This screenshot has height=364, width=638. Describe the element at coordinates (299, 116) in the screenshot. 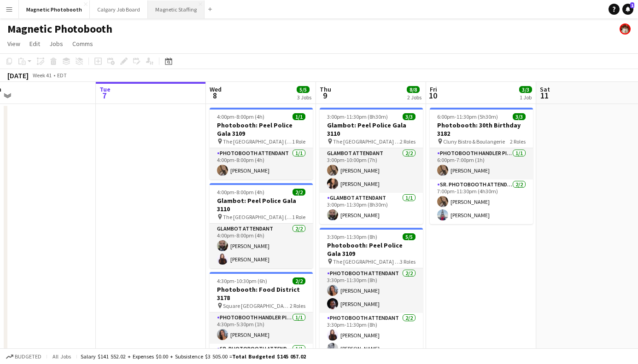

I see `span: 1/1` at that location.